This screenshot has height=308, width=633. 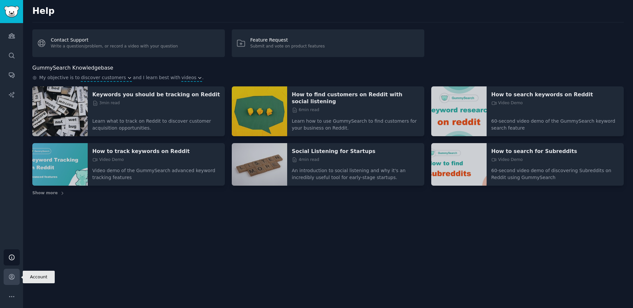 I want to click on p: Learn what to track on Reddit to discover customer acquisition opportunities., so click(x=156, y=122).